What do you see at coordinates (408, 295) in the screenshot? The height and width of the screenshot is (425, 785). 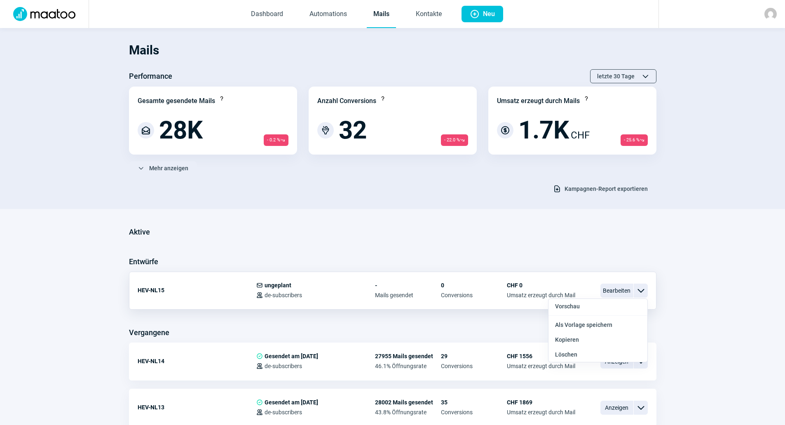 I see `span: Mails gesendet` at bounding box center [408, 295].